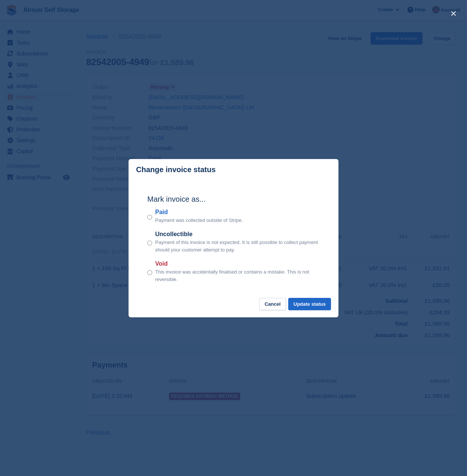  Describe the element at coordinates (176, 170) in the screenshot. I see `p: Change invoice status` at that location.